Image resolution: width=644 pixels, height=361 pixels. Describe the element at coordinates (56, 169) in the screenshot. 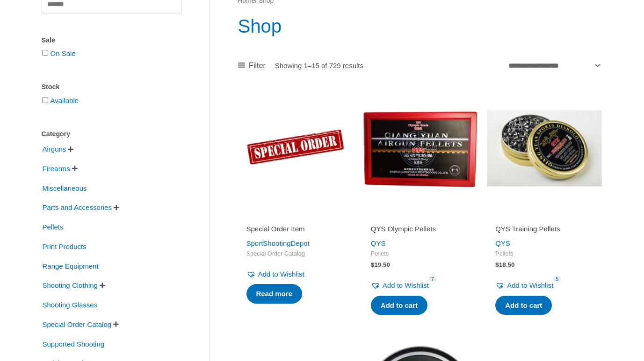

I see `span: Firearms` at that location.